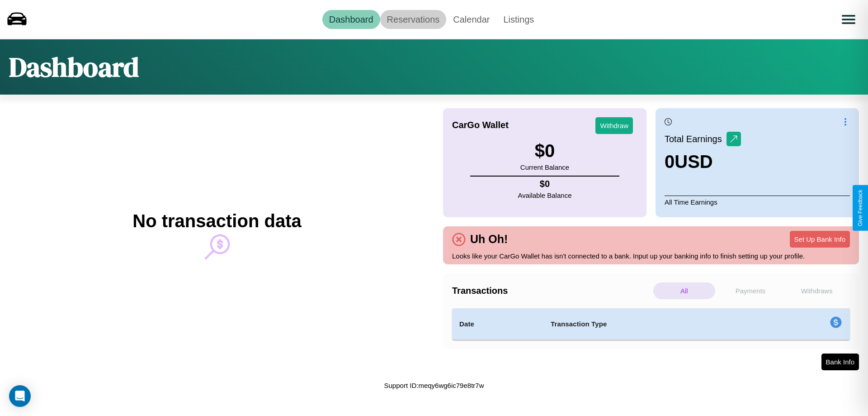 This screenshot has width=868, height=416. Describe the element at coordinates (552, 290) in the screenshot. I see `h4: Transactions` at that location.